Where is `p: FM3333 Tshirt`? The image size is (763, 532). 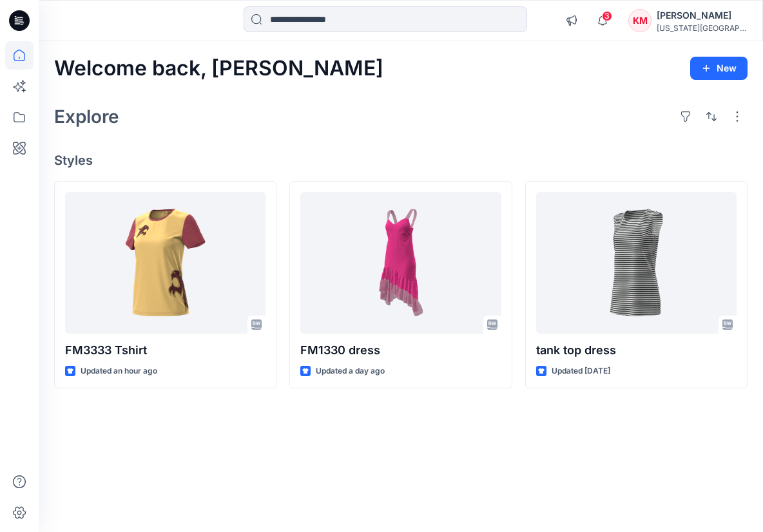
p: FM3333 Tshirt is located at coordinates (164, 350).